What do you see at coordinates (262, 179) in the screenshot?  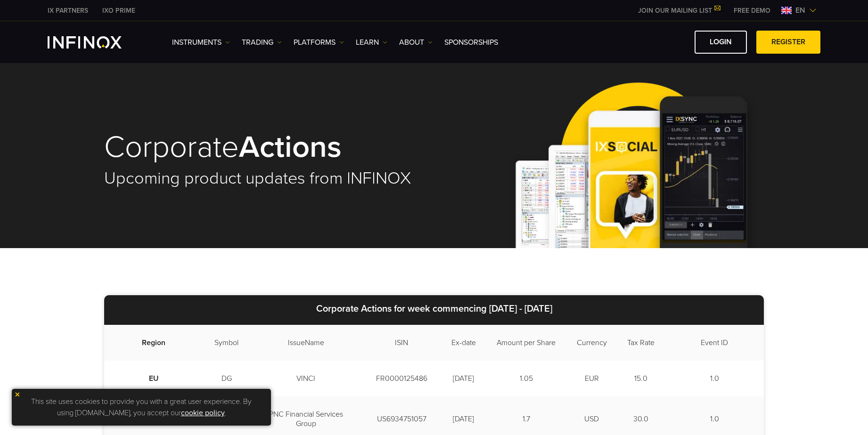 I see `h2: Upcoming product updates from INFINOX` at bounding box center [262, 179].